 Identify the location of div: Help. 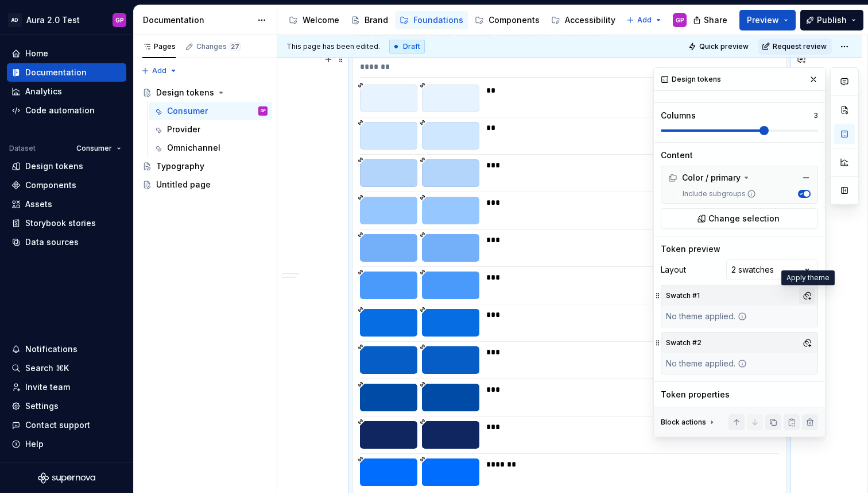
(34, 443).